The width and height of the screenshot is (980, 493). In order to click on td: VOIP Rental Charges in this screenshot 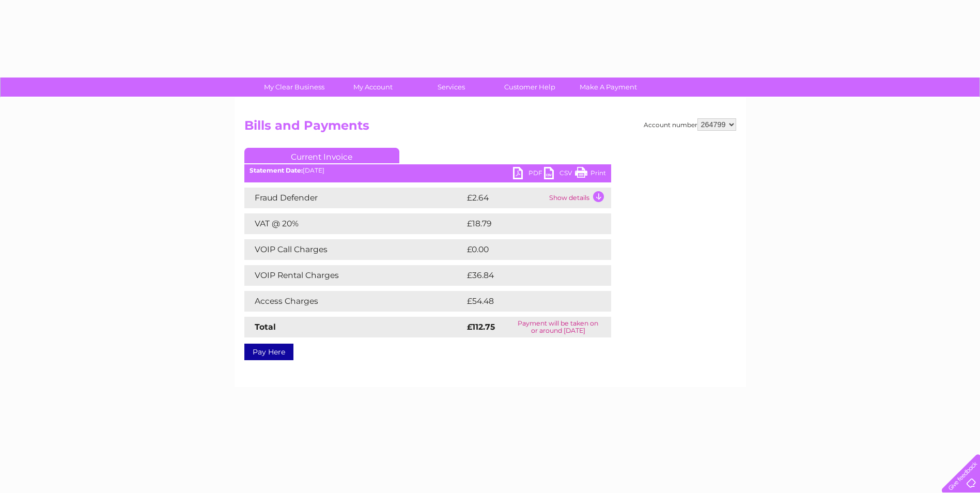, I will do `click(354, 276)`.